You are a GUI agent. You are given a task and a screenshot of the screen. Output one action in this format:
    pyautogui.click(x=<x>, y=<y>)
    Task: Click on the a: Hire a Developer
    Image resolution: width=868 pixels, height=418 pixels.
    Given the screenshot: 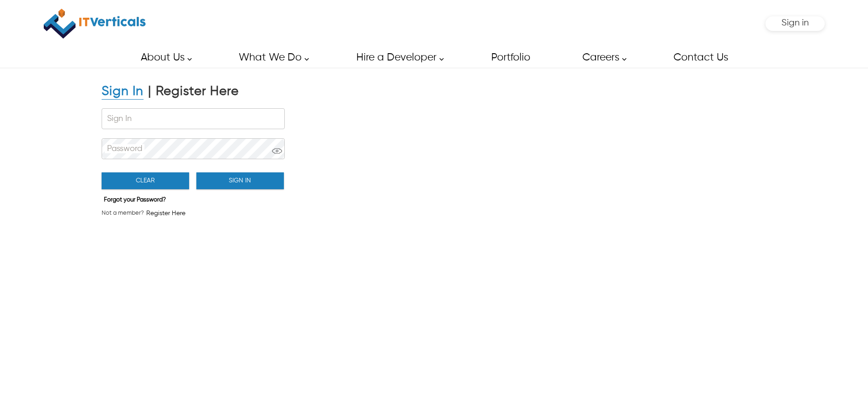 What is the action you would take?
    pyautogui.click(x=397, y=57)
    